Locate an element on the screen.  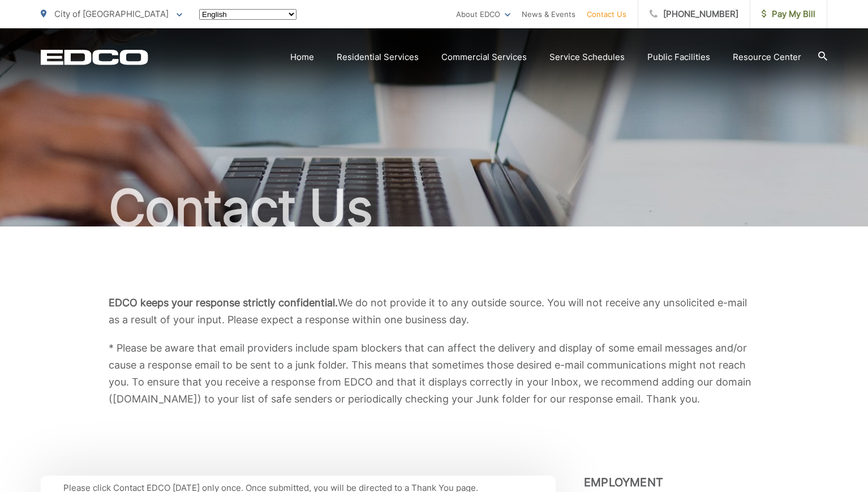
p: * Please be aware that email providers include spam blockers that can affect the delivery and dis... is located at coordinates (434, 373).